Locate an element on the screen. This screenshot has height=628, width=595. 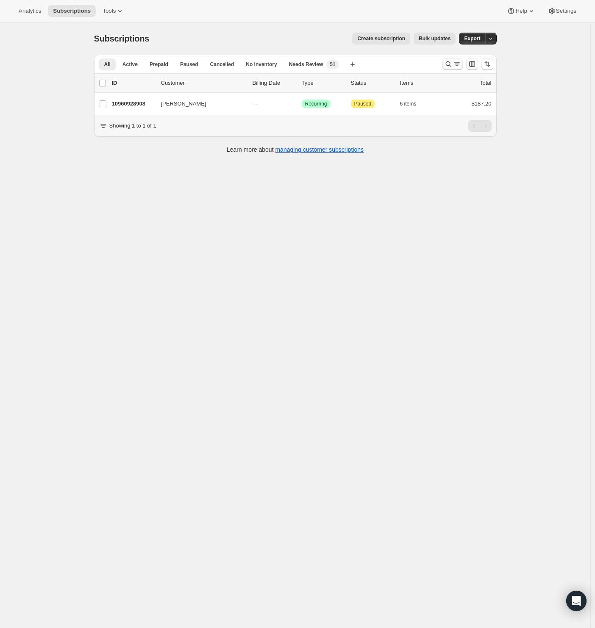
a: managing customer subscriptions is located at coordinates (319, 150).